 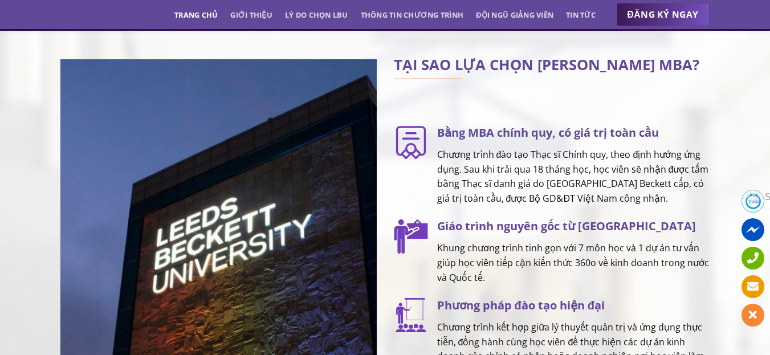 I want to click on span: ĐĂNG KÝ NGAY, so click(x=663, y=14).